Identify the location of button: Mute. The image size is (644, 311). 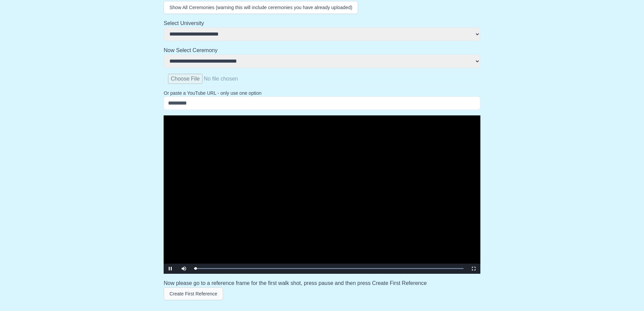
(184, 269).